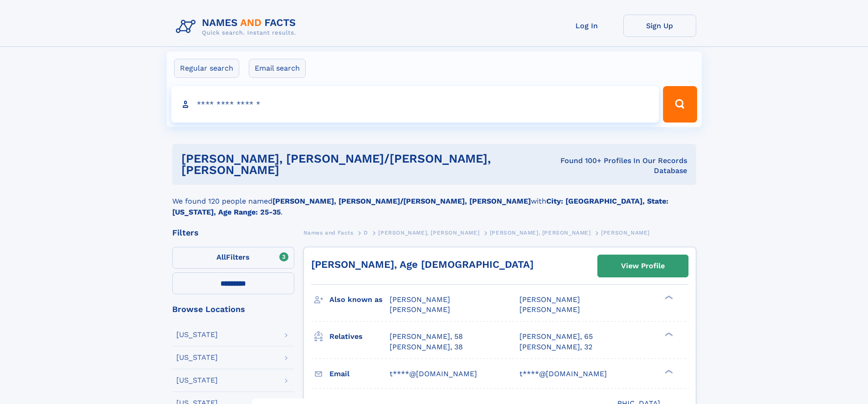 This screenshot has width=868, height=404. Describe the element at coordinates (234, 258) in the screenshot. I see `label: Filters` at that location.